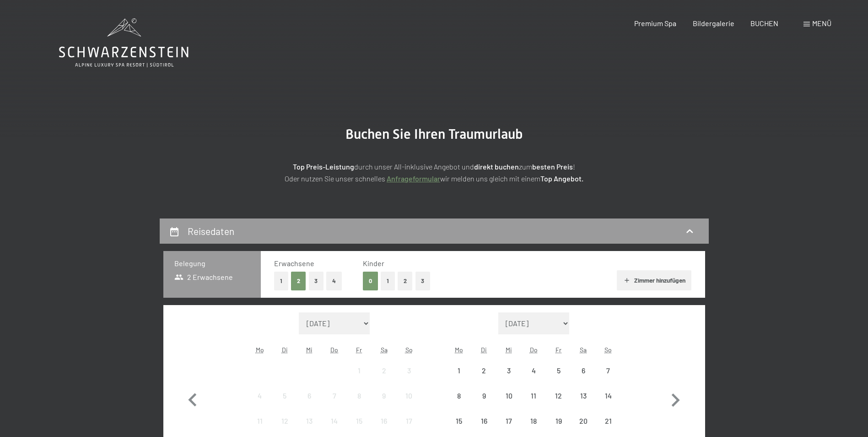 The image size is (868, 437). I want to click on div: Mon Sep 15 2025, so click(459, 421).